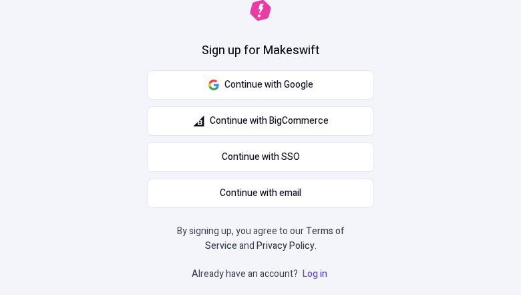  I want to click on a: Privacy Policy, so click(285, 245).